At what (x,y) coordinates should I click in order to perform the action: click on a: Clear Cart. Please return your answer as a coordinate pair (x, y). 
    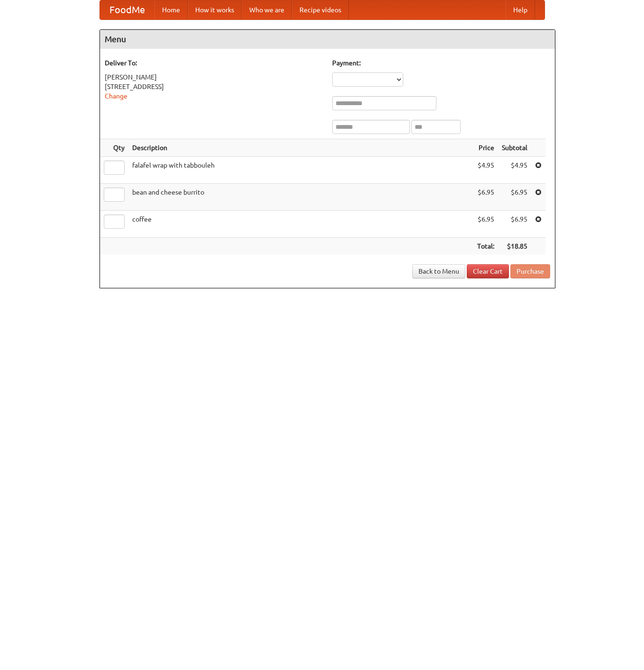
    Looking at the image, I should click on (488, 272).